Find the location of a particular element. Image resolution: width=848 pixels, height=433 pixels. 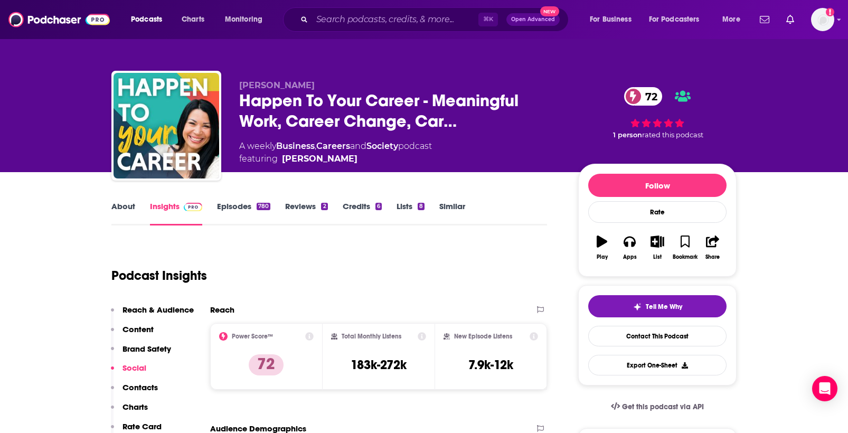

span: 1 person is located at coordinates (627, 135).